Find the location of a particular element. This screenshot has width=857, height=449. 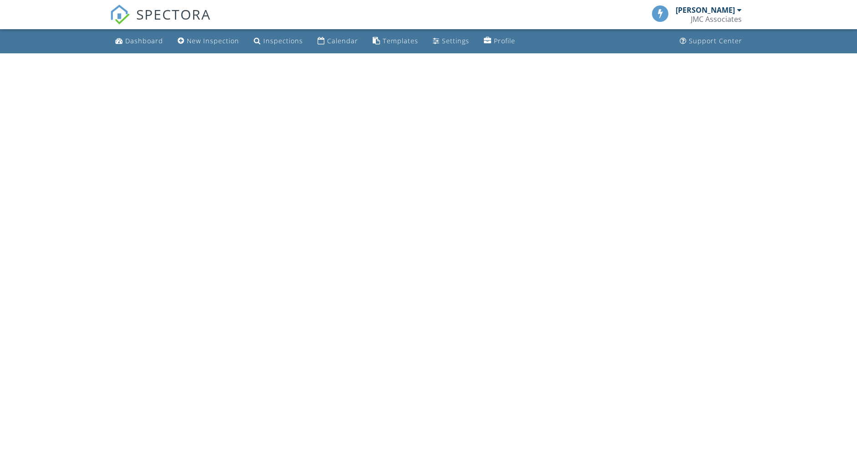

a: Profile is located at coordinates (499, 41).